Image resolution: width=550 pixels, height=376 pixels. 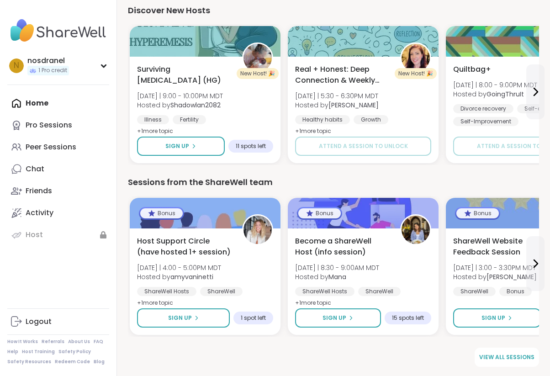 I want to click on div: Friends, so click(x=39, y=191).